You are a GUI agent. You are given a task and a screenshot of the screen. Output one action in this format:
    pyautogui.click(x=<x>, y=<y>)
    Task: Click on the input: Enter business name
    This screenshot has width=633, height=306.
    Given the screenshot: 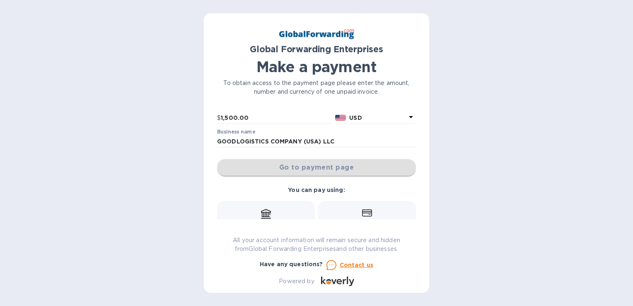 What is the action you would take?
    pyautogui.click(x=316, y=142)
    